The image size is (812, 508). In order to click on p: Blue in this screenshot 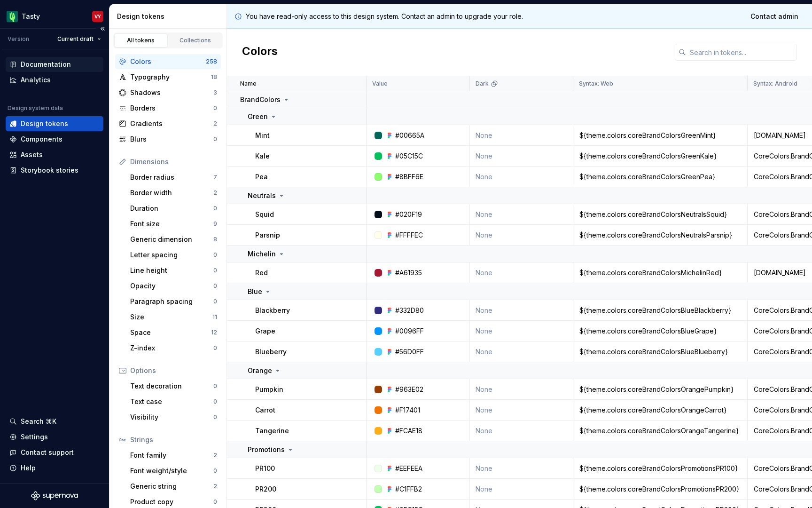, I will do `click(254, 291)`.